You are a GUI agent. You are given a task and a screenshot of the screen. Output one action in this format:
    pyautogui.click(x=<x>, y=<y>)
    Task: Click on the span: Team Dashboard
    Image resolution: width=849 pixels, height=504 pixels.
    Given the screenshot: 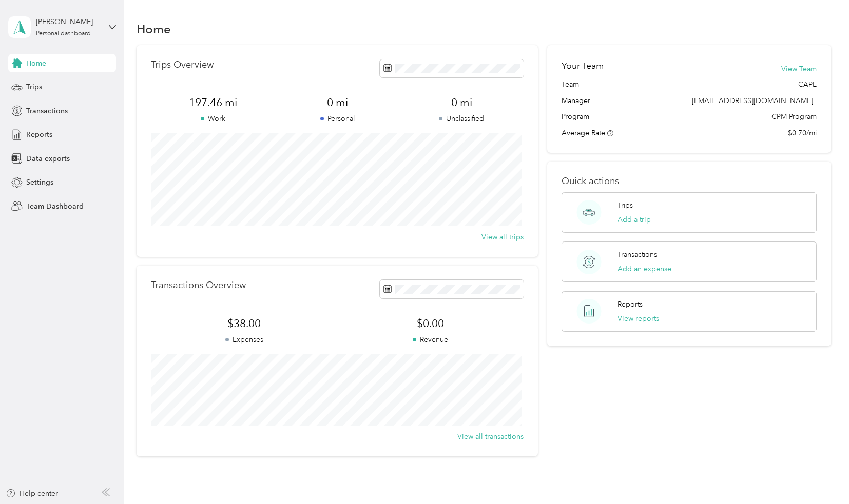 What is the action you would take?
    pyautogui.click(x=55, y=206)
    